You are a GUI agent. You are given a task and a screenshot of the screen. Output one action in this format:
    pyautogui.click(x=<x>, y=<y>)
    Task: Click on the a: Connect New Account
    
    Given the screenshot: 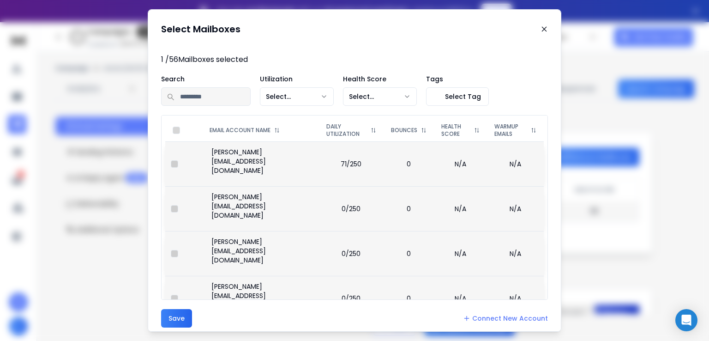 What is the action you would take?
    pyautogui.click(x=506, y=318)
    